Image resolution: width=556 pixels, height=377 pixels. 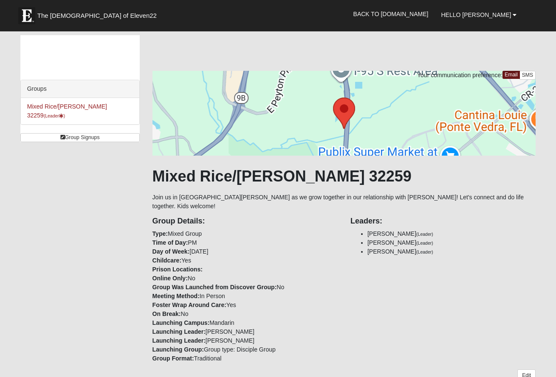 What do you see at coordinates (214, 287) in the screenshot?
I see `strong: Group Was Launched from Discover Group:` at bounding box center [214, 287].